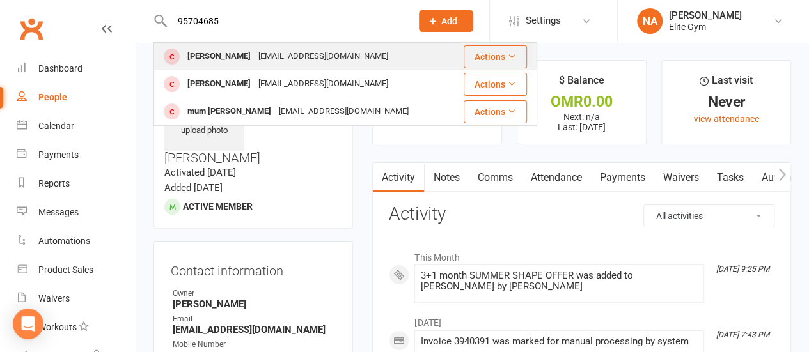 Image resolution: width=809 pixels, height=352 pixels. What do you see at coordinates (217, 206) in the screenshot?
I see `span: Active member` at bounding box center [217, 206].